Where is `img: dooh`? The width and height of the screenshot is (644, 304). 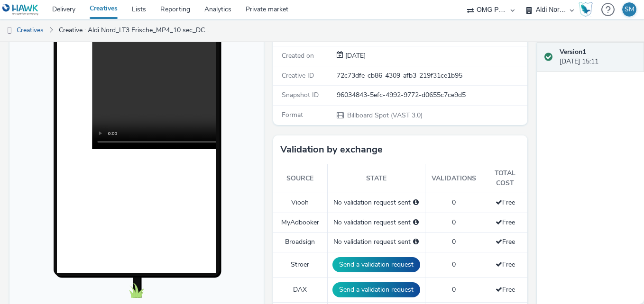 img: dooh is located at coordinates (9, 30).